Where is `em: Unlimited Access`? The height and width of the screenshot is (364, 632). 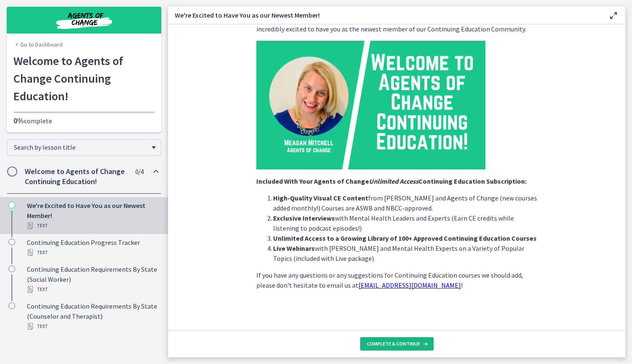
em: Unlimited Access is located at coordinates (393, 182).